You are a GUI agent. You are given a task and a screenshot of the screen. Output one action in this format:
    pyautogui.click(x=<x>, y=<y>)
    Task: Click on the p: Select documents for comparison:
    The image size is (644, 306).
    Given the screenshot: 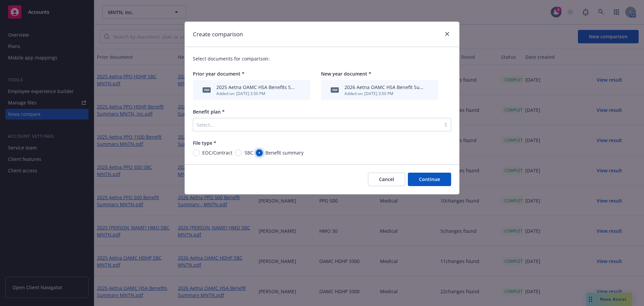 What is the action you would take?
    pyautogui.click(x=322, y=59)
    